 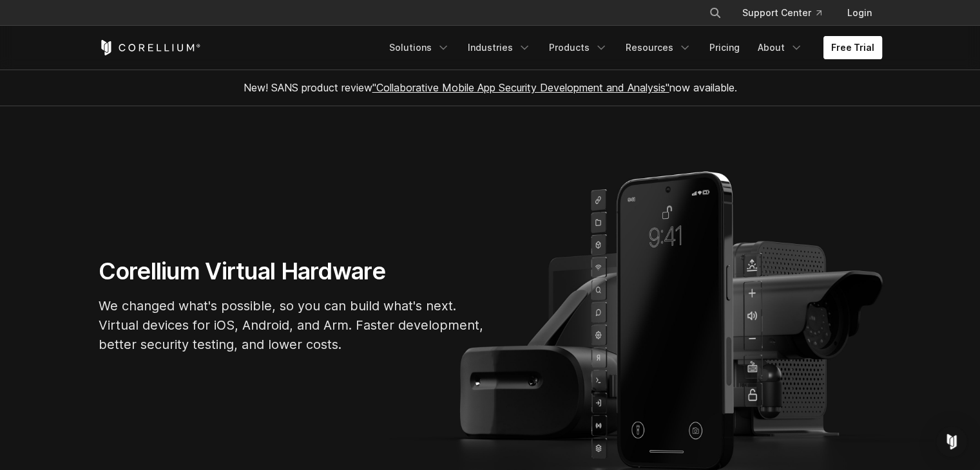 I want to click on p: We changed what's possible, so you can build what's next. Virtual devices for iOS, Android, and A..., so click(x=292, y=326).